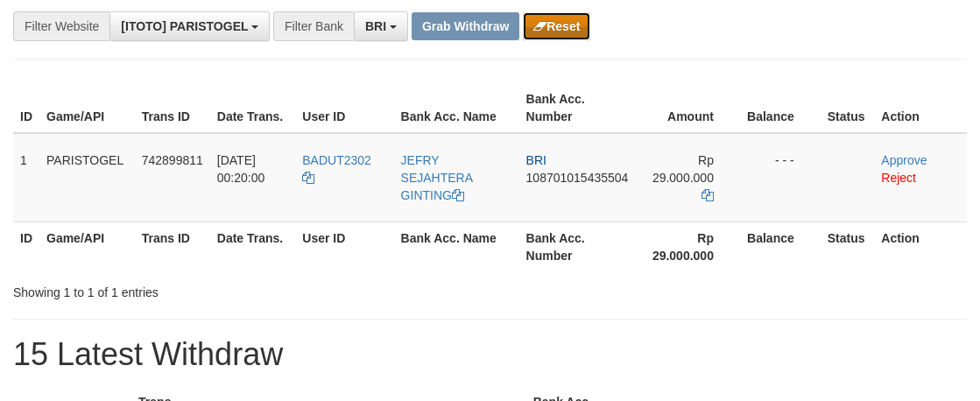 Image resolution: width=980 pixels, height=401 pixels. What do you see at coordinates (314, 26) in the screenshot?
I see `div: Filter Bank` at bounding box center [314, 26].